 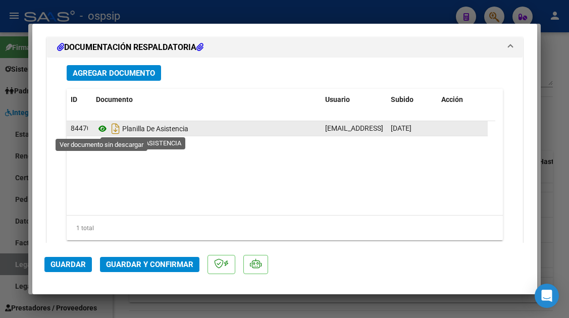 I want to click on span: Documento, so click(x=114, y=99).